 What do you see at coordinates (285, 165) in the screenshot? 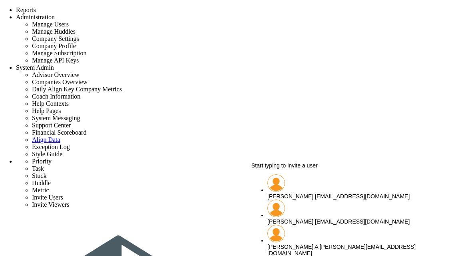
I see `span: Start typing to invite a user` at bounding box center [285, 165].